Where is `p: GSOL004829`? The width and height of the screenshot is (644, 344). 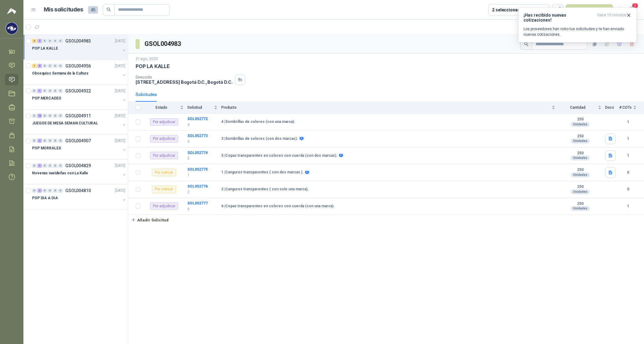
p: GSOL004829 is located at coordinates (78, 166).